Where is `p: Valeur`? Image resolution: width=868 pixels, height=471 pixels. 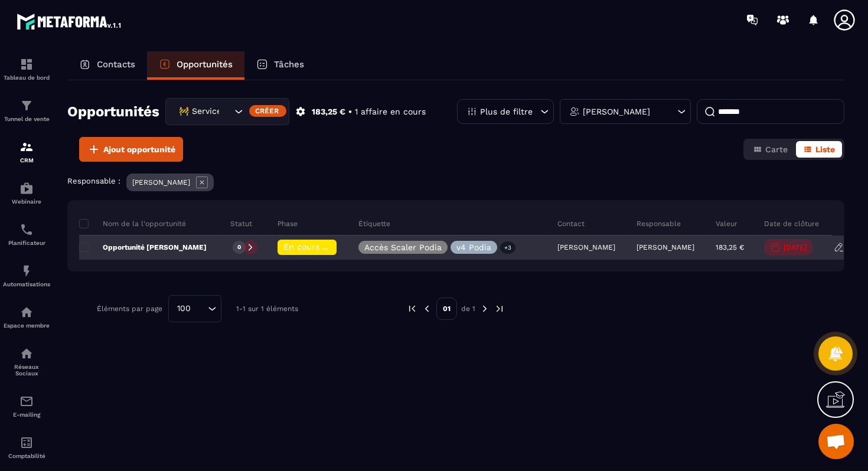 p: Valeur is located at coordinates (726, 223).